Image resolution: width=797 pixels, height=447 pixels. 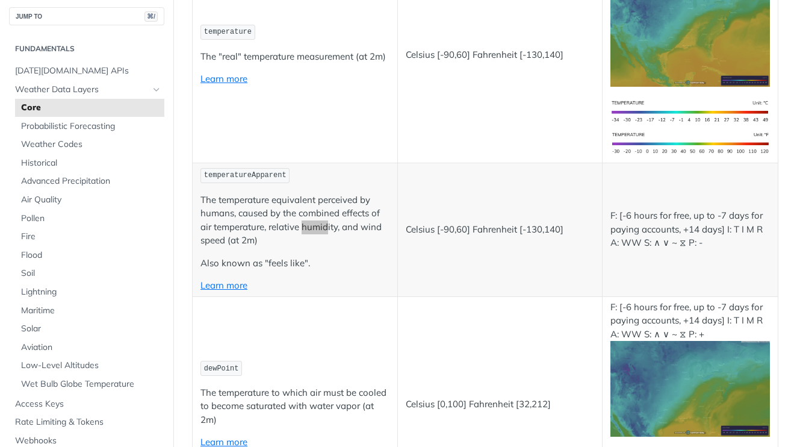 What do you see at coordinates (91, 292) in the screenshot?
I see `span: Lightning` at bounding box center [91, 292].